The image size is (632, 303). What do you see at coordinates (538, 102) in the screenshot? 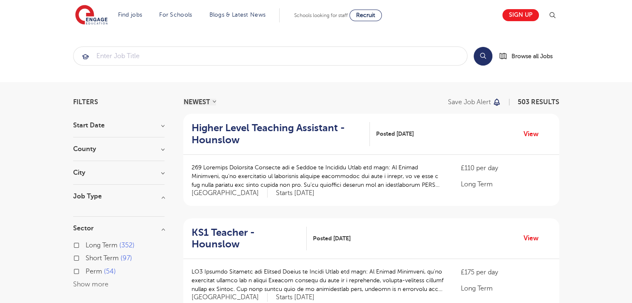
I see `span: 503 RESULTS` at bounding box center [538, 102].